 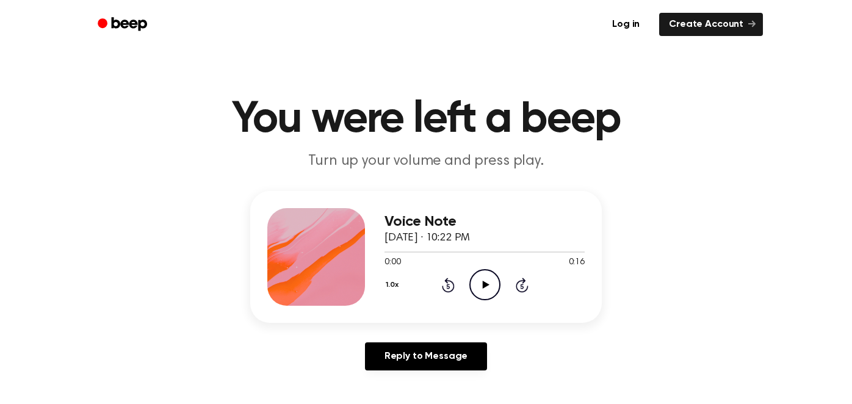 I want to click on h3: Voice Note, so click(x=484, y=221).